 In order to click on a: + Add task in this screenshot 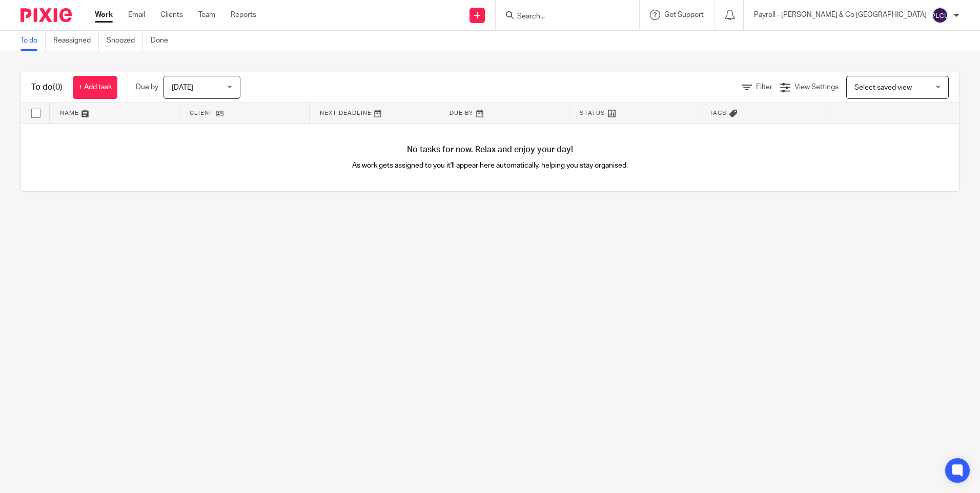, I will do `click(95, 87)`.